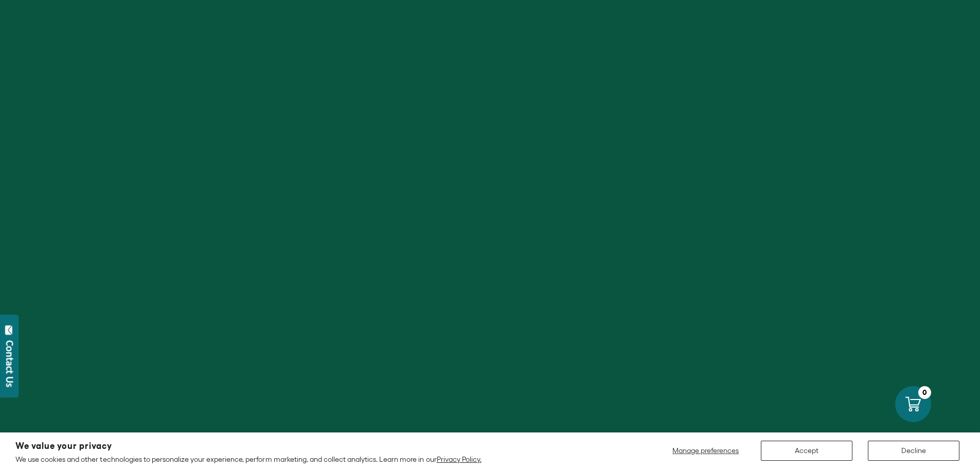 This screenshot has width=980, height=469. Describe the element at coordinates (248, 459) in the screenshot. I see `p: We use cookies and other technologies to personalize your experience, perform marketing, and coll...` at that location.